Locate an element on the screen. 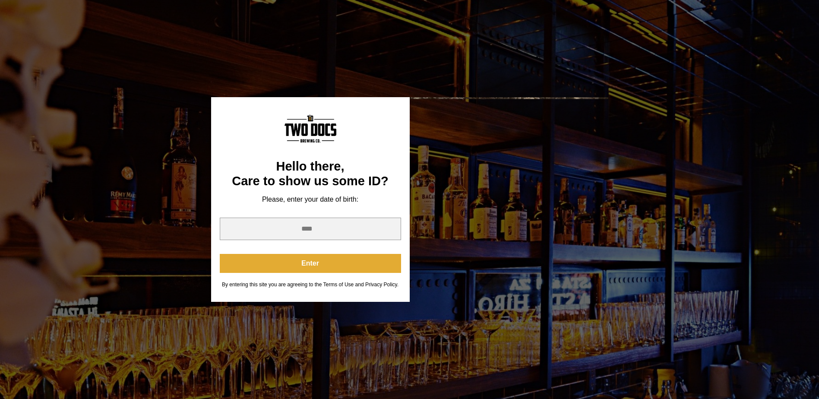  div: By entering this site you are agreeing to the Terms of Use and Privacy Policy. is located at coordinates (310, 284).